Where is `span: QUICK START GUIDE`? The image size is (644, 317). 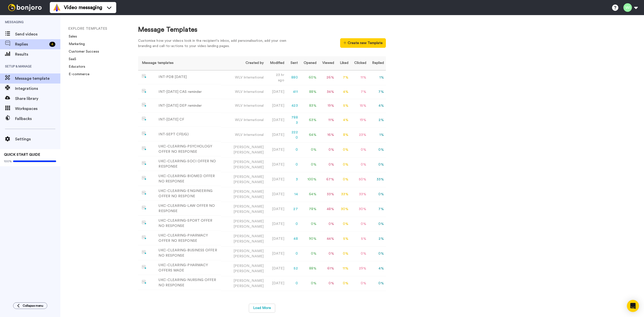
span: QUICK START GUIDE is located at coordinates (22, 155).